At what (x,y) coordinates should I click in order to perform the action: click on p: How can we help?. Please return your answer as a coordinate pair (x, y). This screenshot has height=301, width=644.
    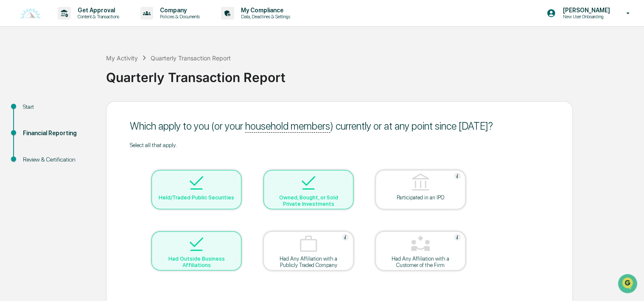
    Looking at the image, I should click on (81, 24).